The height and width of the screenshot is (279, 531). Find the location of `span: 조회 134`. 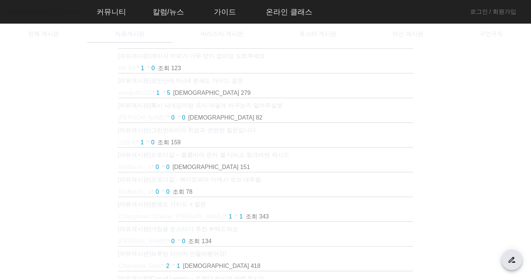

span: 조회 134 is located at coordinates (201, 241).